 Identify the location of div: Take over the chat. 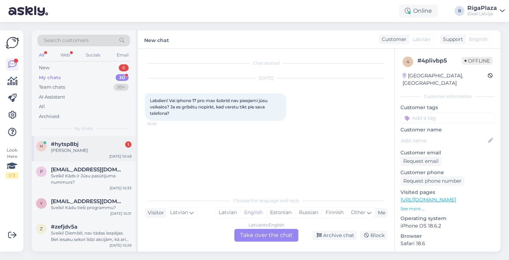
(266, 236).